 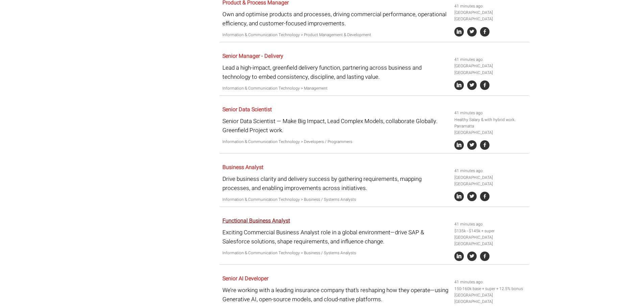 What do you see at coordinates (247, 109) in the screenshot?
I see `a: Senior Data Scientist` at bounding box center [247, 109].